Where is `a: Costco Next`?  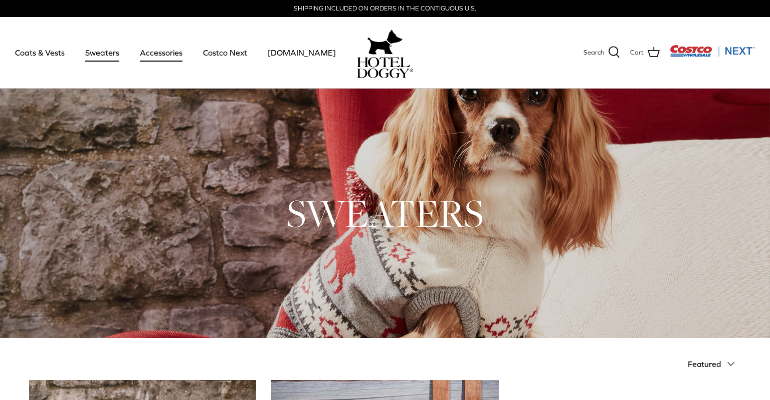 a: Costco Next is located at coordinates (225, 53).